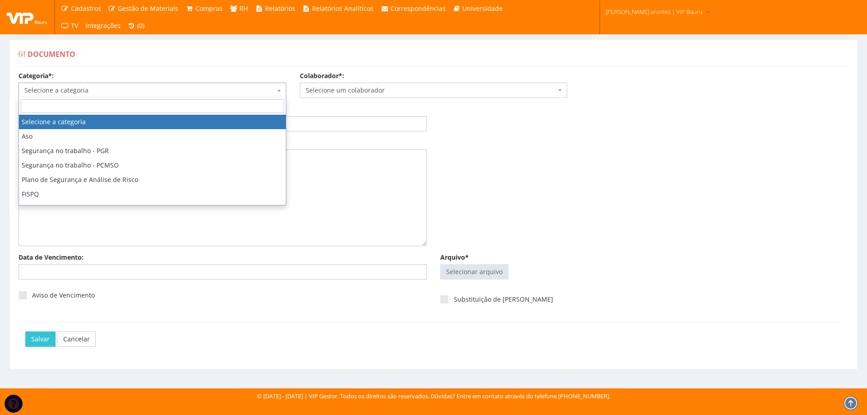  What do you see at coordinates (280, 8) in the screenshot?
I see `span: Relatórios` at bounding box center [280, 8].